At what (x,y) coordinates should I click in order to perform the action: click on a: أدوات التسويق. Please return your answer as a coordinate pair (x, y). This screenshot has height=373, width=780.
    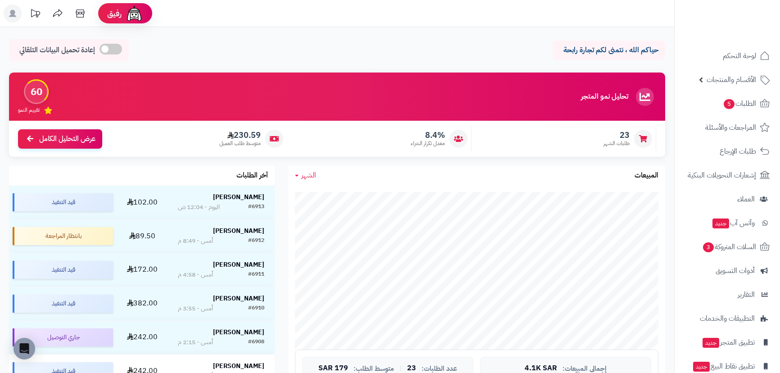
    Looking at the image, I should click on (728, 271).